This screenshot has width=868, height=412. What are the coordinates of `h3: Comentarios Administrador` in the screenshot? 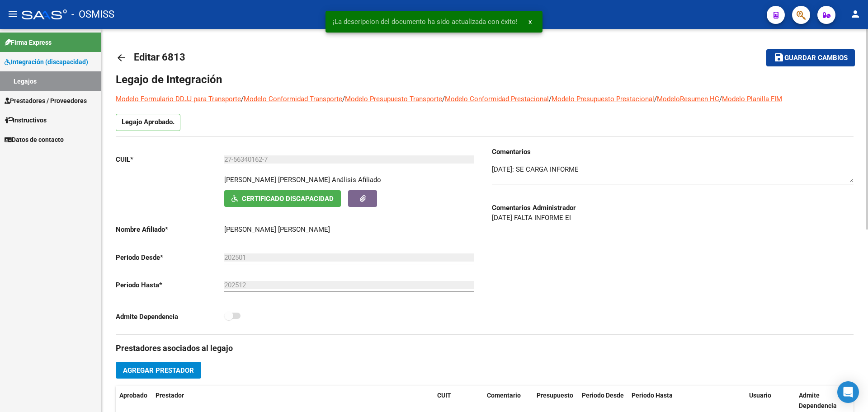 It's located at (672, 208).